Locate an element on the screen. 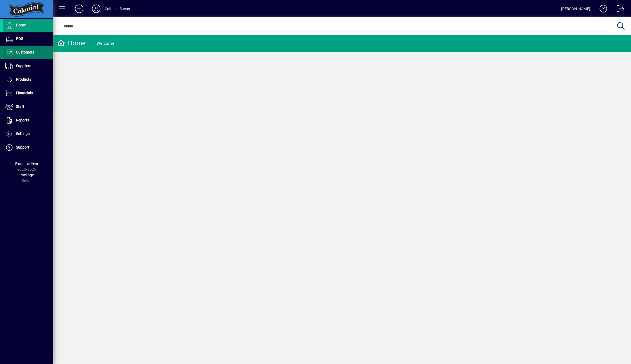  div: Welcome is located at coordinates (105, 43).